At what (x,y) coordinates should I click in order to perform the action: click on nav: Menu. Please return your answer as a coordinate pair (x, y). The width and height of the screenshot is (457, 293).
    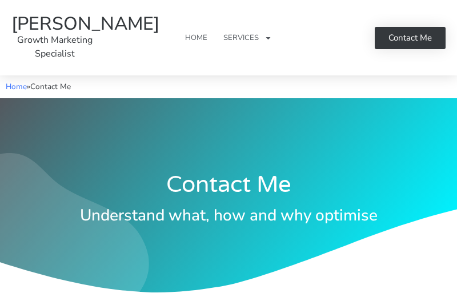
    Looking at the image, I should click on (229, 38).